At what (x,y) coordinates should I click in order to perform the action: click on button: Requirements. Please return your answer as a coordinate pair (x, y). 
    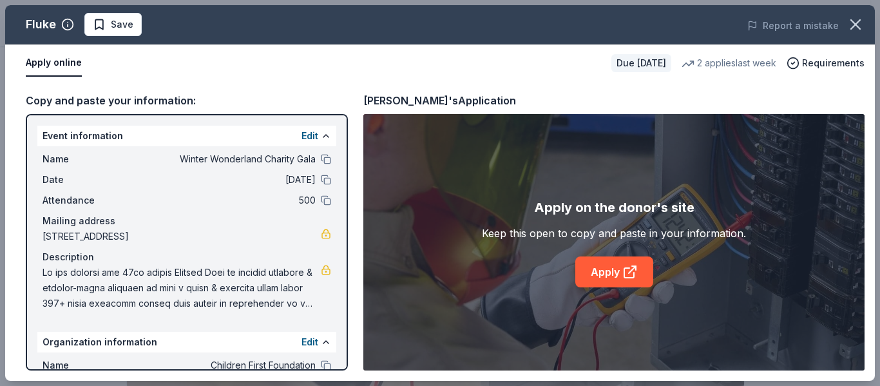
    Looking at the image, I should click on (826, 63).